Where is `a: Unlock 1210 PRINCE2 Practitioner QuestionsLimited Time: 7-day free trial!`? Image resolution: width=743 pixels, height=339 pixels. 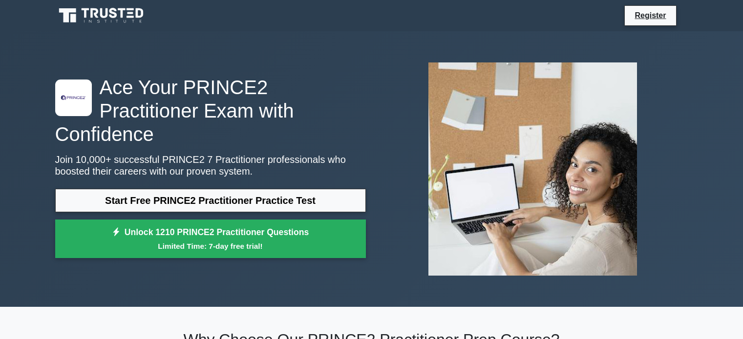 a: Unlock 1210 PRINCE2 Practitioner QuestionsLimited Time: 7-day free trial! is located at coordinates (210, 239).